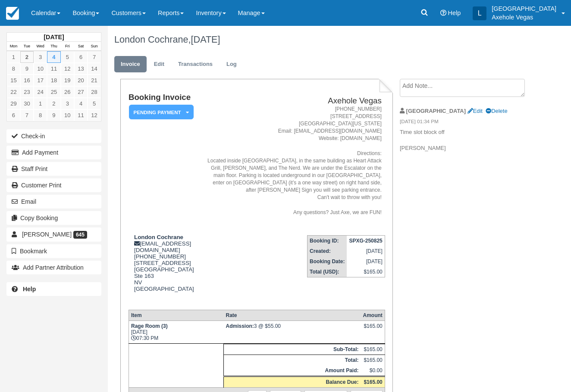 The image size is (571, 392). I want to click on button: Add Payment, so click(54, 153).